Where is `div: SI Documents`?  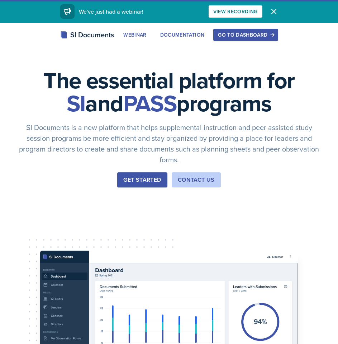 div: SI Documents is located at coordinates (87, 35).